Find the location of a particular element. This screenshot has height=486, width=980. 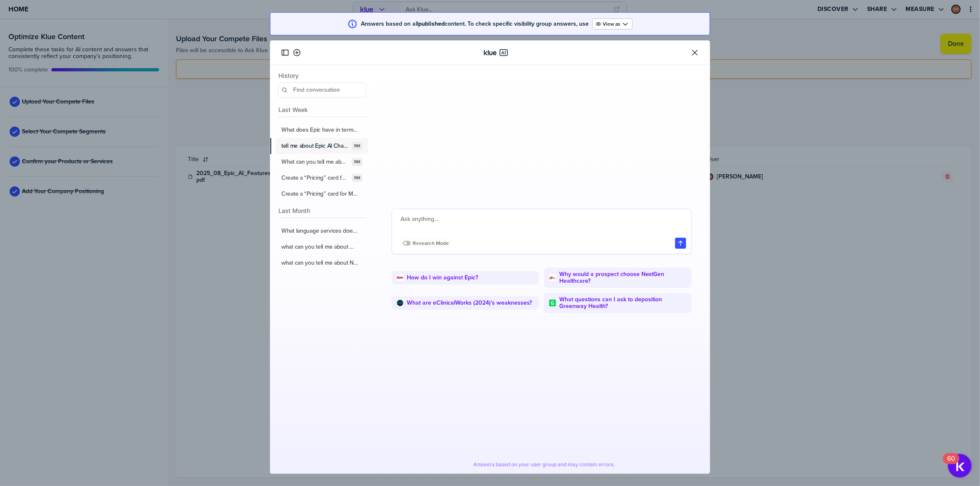

div: 60 is located at coordinates (951, 464).